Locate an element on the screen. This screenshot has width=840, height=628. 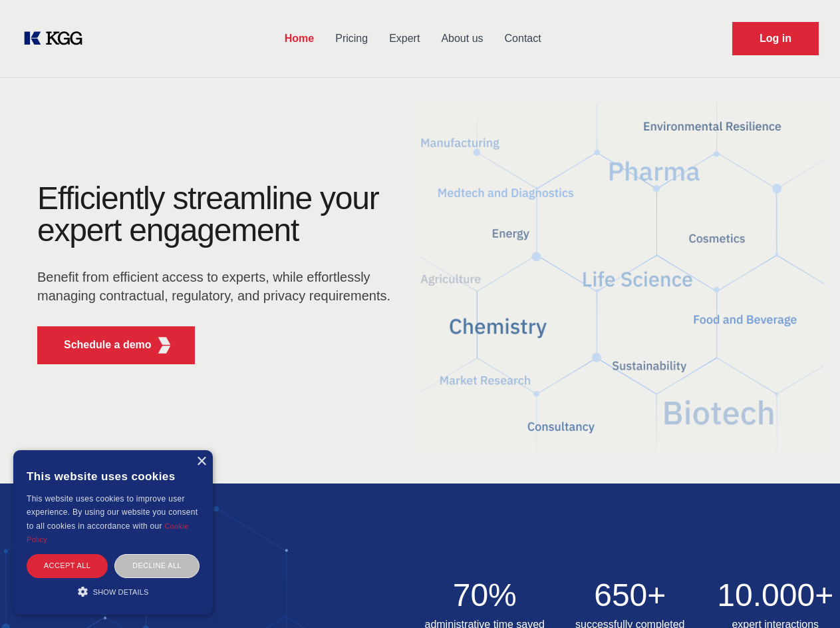
h1: Efficiently streamline your expert engagement is located at coordinates (218, 215).